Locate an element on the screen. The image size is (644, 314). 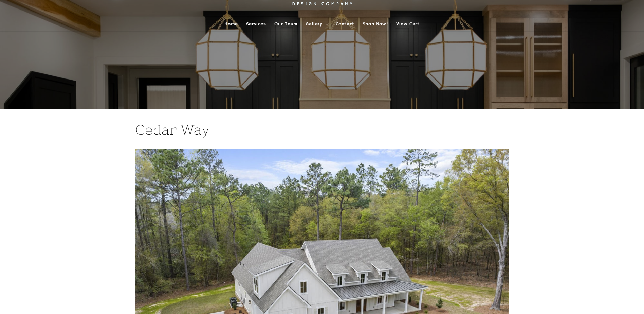
a: View Cart is located at coordinates (408, 24).